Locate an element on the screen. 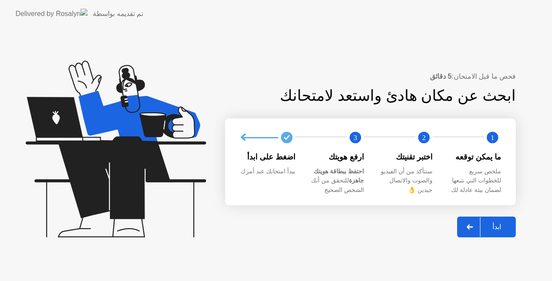  button: ابدأ is located at coordinates (487, 227).